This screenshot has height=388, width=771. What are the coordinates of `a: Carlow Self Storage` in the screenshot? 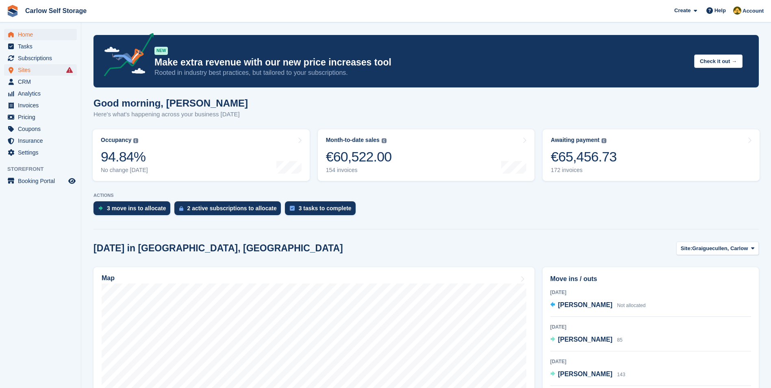 It's located at (56, 11).